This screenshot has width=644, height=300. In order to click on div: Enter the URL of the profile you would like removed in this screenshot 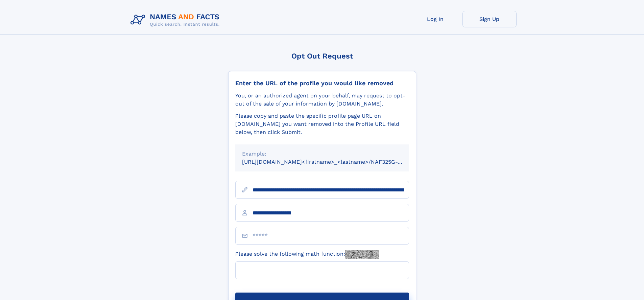, I will do `click(322, 83)`.